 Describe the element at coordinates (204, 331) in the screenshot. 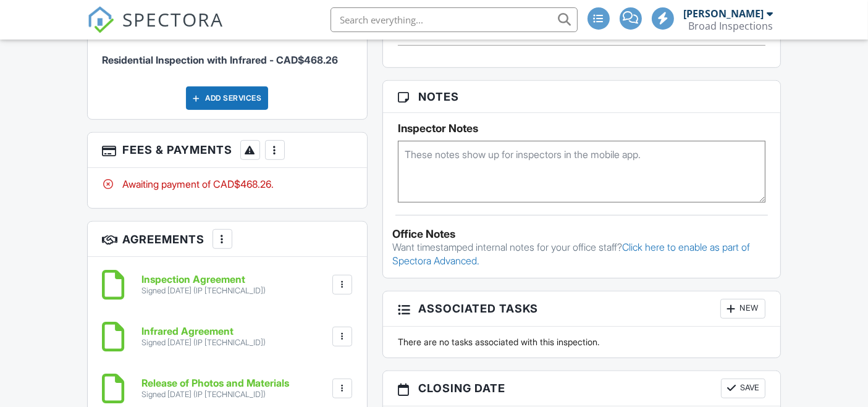

I see `h6: Infrared Agreement` at that location.